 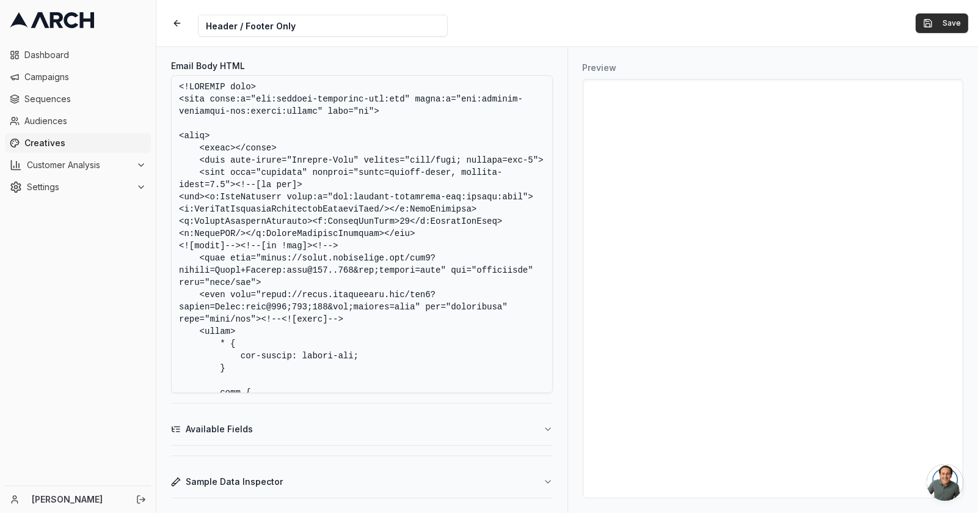 What do you see at coordinates (78, 187) in the screenshot?
I see `button: Settings` at bounding box center [78, 187].